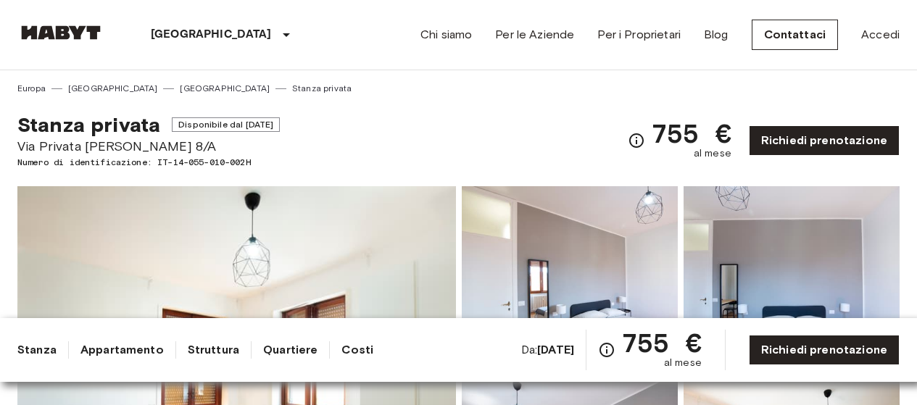 Image resolution: width=917 pixels, height=405 pixels. Describe the element at coordinates (88, 125) in the screenshot. I see `span: Stanza privata` at that location.